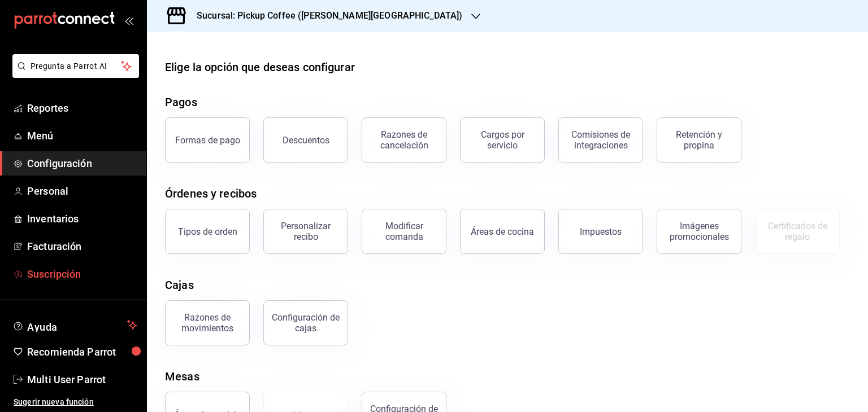  What do you see at coordinates (208, 140) in the screenshot?
I see `button: Formas de pago` at bounding box center [208, 140].